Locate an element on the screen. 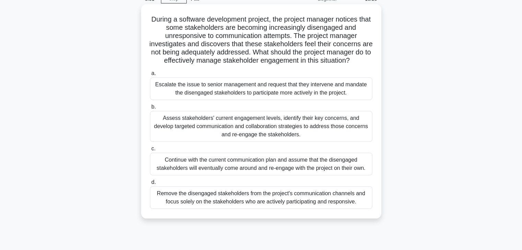 The image size is (522, 250). div: Assess stakeholders' current engagement levels, identify their key concerns, and develop targeted... is located at coordinates (261, 127).